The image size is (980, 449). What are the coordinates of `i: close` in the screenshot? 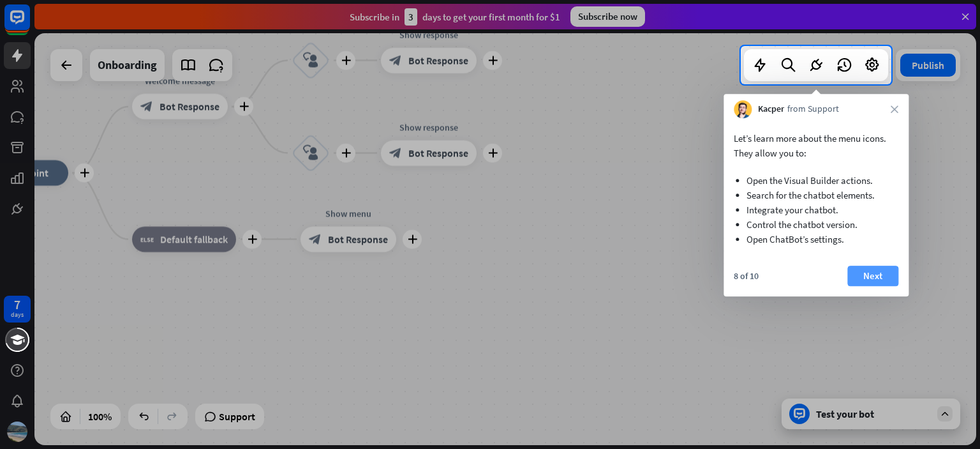 It's located at (895, 109).